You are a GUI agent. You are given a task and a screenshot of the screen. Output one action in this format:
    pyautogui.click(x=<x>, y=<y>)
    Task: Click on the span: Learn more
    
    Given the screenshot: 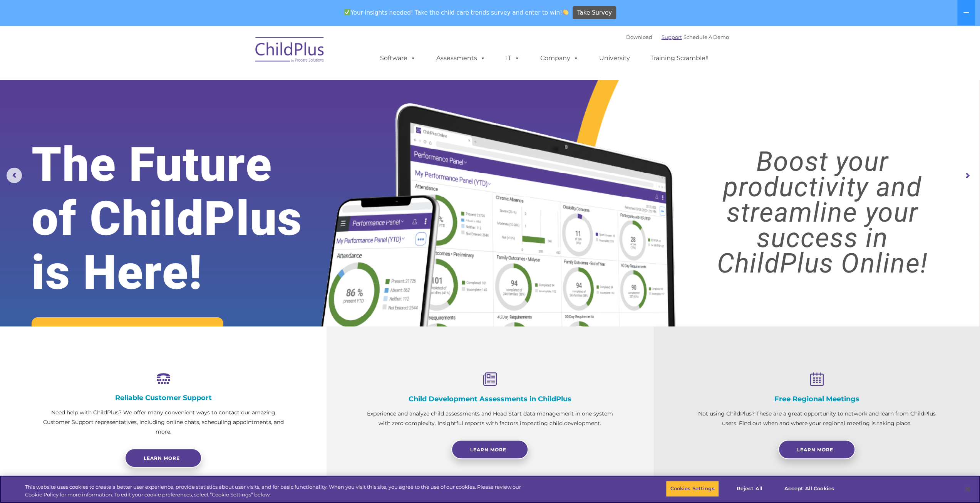 What is the action you would take?
    pyautogui.click(x=161, y=458)
    